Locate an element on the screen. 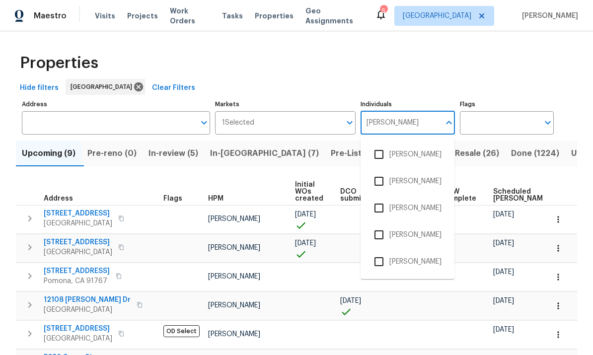 The height and width of the screenshot is (355, 593). span: Pre-reno (0) is located at coordinates (112, 153).